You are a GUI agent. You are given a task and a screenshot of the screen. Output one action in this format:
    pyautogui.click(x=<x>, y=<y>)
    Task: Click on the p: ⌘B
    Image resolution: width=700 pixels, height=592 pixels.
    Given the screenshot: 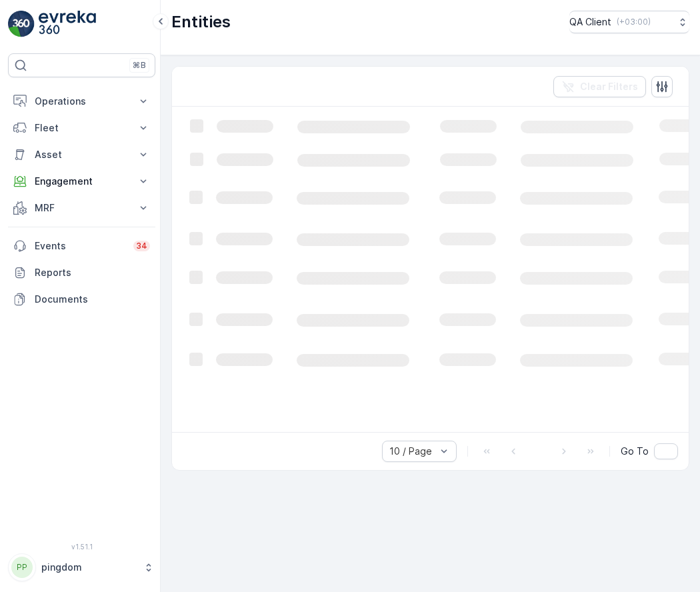 What is the action you would take?
    pyautogui.click(x=139, y=65)
    